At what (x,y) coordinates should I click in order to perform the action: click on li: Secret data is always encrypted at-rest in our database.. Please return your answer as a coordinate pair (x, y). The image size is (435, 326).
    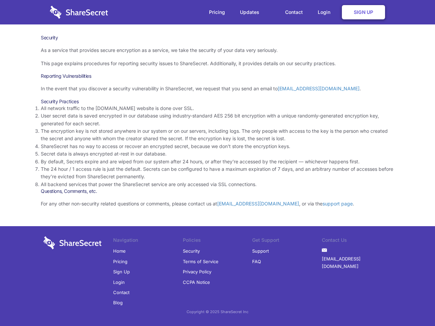
    Looking at the image, I should click on (217, 154).